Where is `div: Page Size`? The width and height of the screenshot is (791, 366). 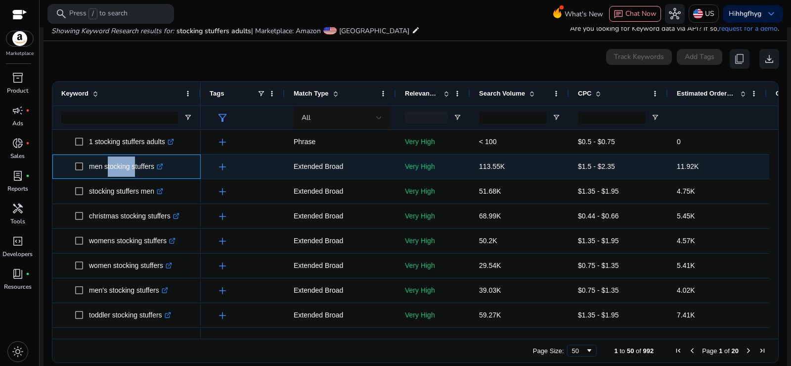
div: Page Size is located at coordinates (582, 350).